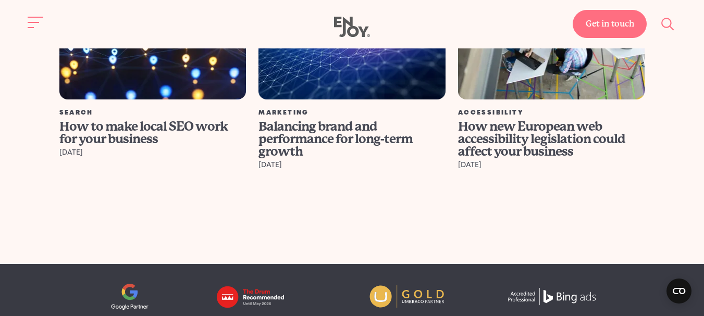 The width and height of the screenshot is (704, 316). What do you see at coordinates (36, 22) in the screenshot?
I see `button: Site navigation` at bounding box center [36, 22].